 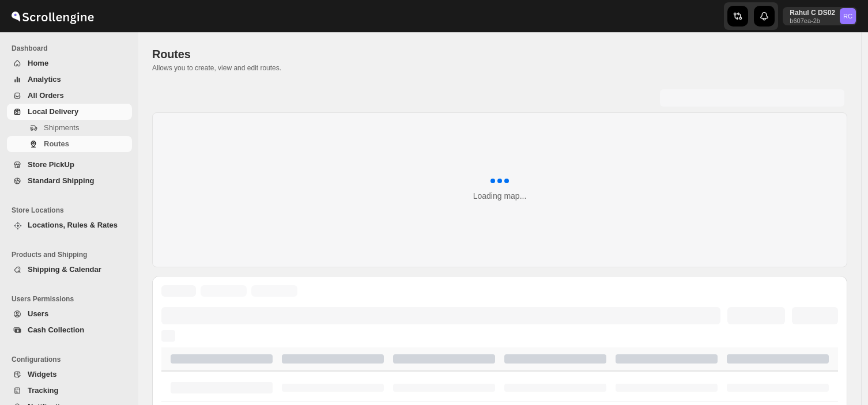 I want to click on span: Shipping & Calendar, so click(x=65, y=269).